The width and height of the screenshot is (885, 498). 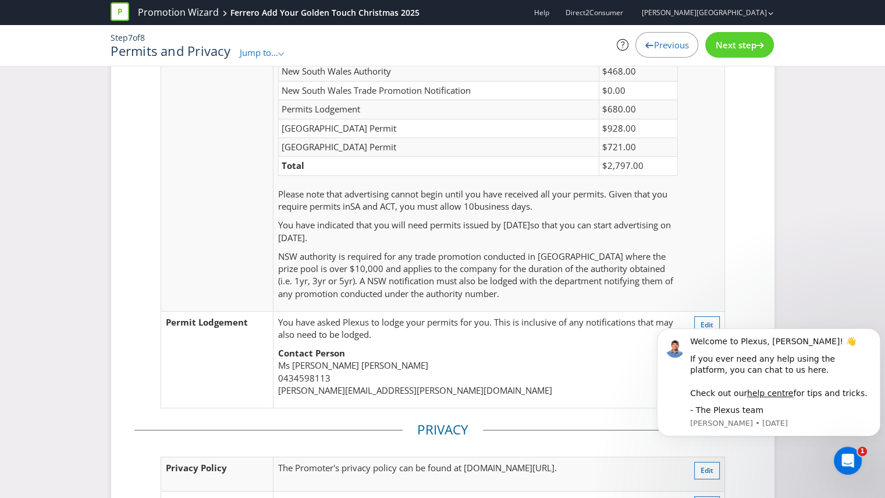 I want to click on img: logo, so click(x=54, y=31).